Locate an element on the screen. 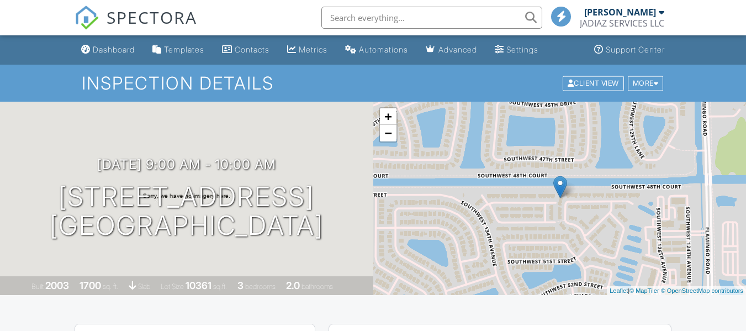 This screenshot has width=746, height=331. span: slab is located at coordinates (144, 286).